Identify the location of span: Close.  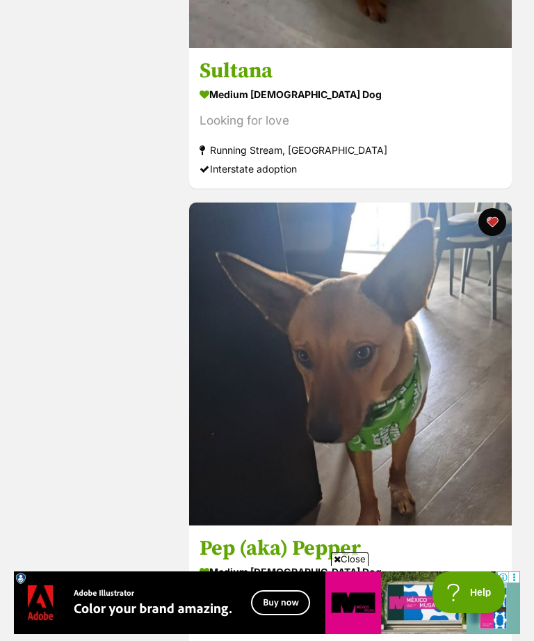
(350, 559).